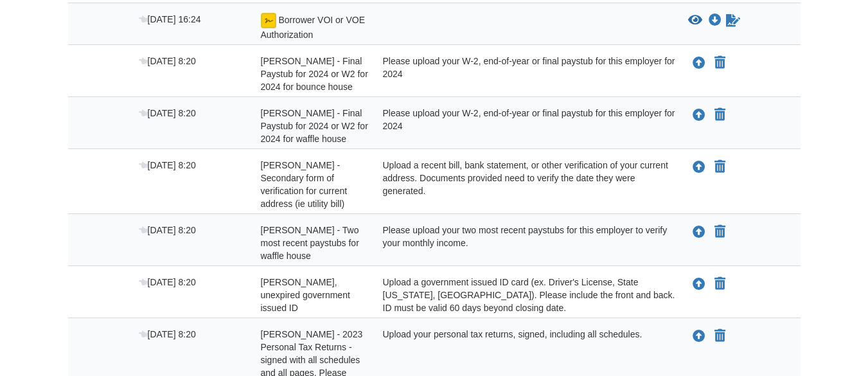 The height and width of the screenshot is (376, 868). I want to click on button: Upload brooke edwards - Secondary form of verification for current address (ie utility bill), so click(699, 167).